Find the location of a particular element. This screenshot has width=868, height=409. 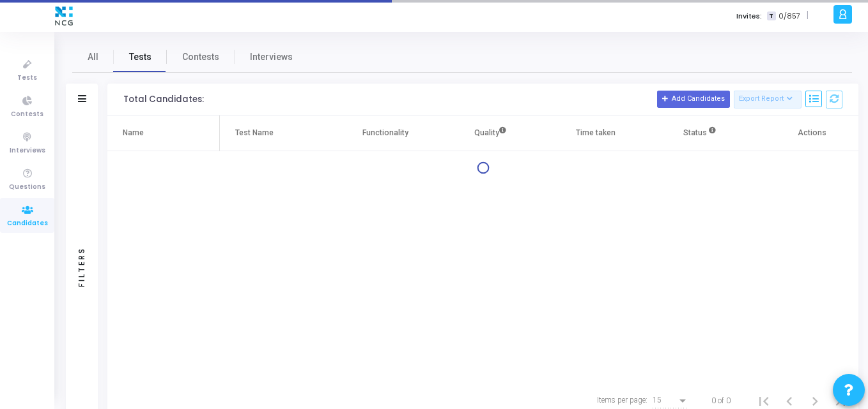

th: Functionality is located at coordinates (385, 133).